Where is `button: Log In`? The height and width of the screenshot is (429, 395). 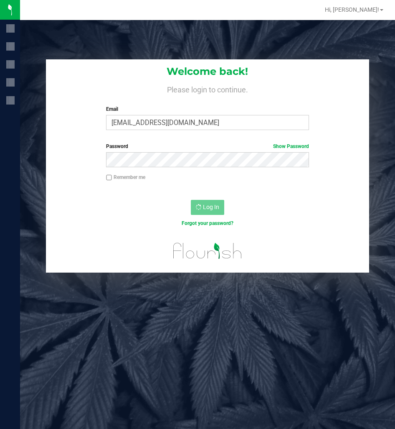 button: Log In is located at coordinates (208, 207).